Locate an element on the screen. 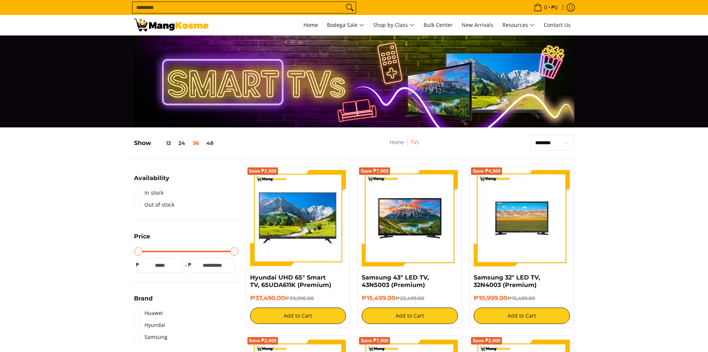 The height and width of the screenshot is (352, 708). a: Contact Us is located at coordinates (557, 25).